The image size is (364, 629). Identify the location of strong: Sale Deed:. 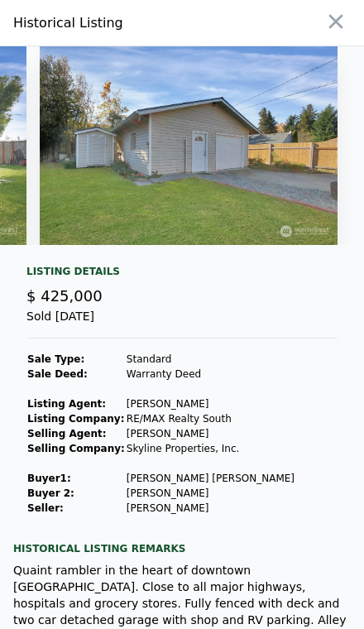
(57, 375).